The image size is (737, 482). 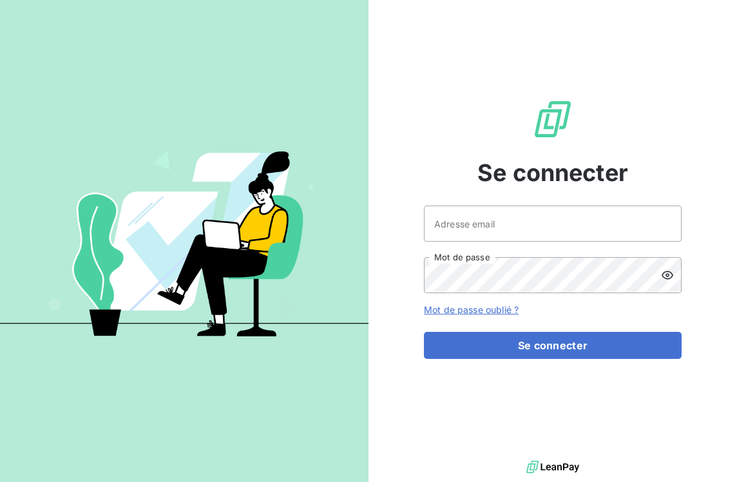 I want to click on img: logo, so click(x=553, y=467).